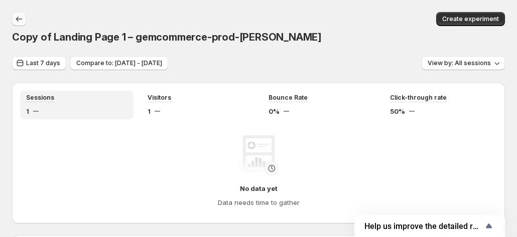 The image size is (517, 237). Describe the element at coordinates (258, 156) in the screenshot. I see `img: No data yet` at that location.